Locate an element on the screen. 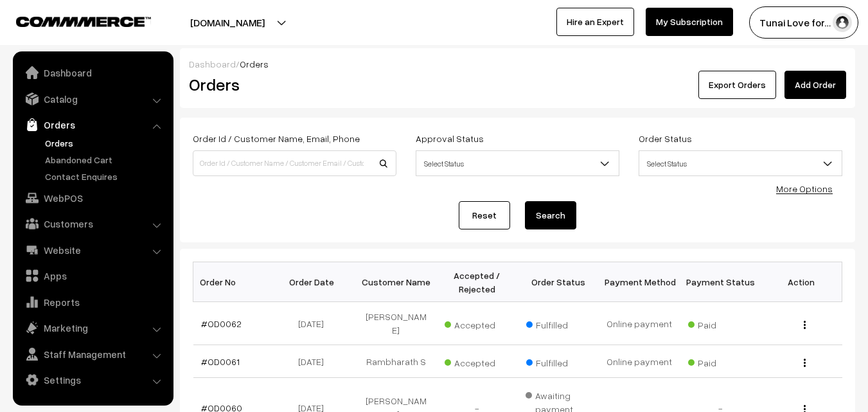  h2: Orders is located at coordinates (292, 84).